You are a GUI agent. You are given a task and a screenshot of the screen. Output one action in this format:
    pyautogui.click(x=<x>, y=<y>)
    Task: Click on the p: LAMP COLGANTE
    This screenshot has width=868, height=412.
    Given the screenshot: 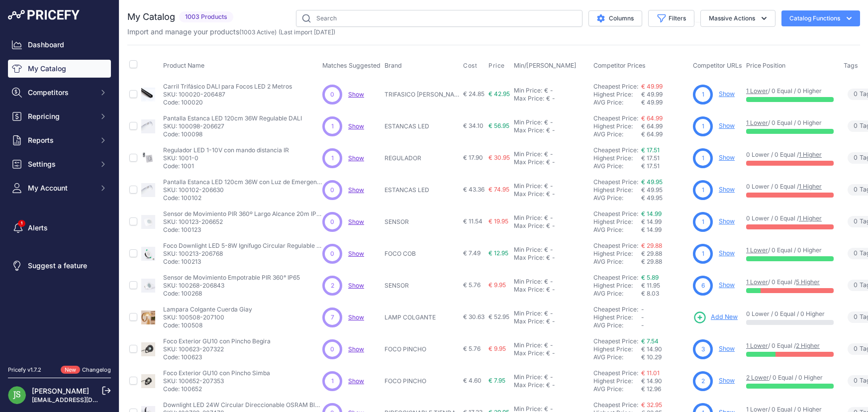 What is the action you would take?
    pyautogui.click(x=422, y=318)
    